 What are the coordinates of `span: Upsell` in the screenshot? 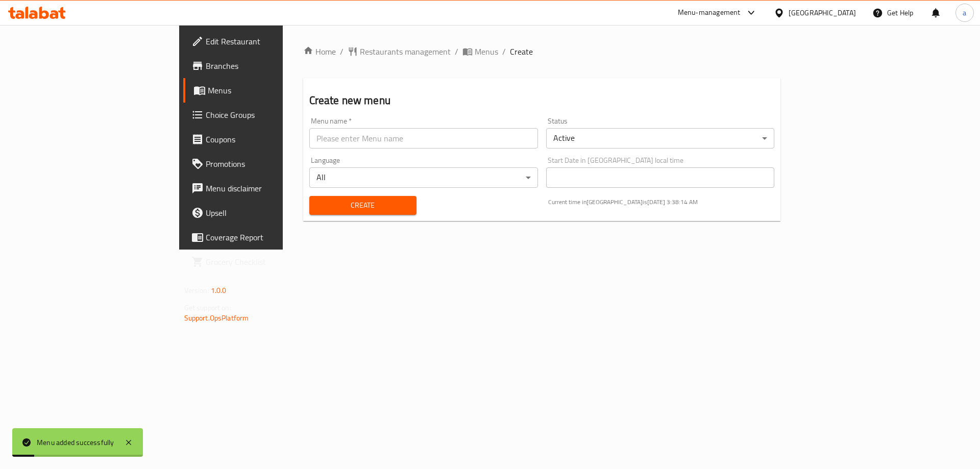 It's located at (270, 213).